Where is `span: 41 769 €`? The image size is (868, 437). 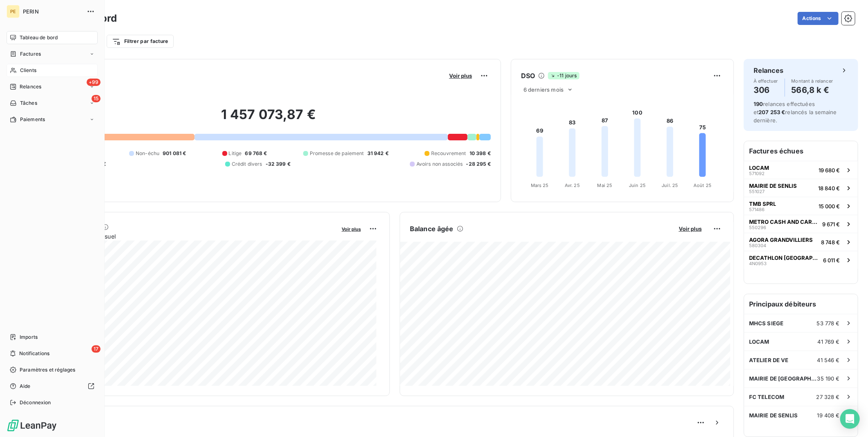
span: 41 769 € is located at coordinates (829, 342).